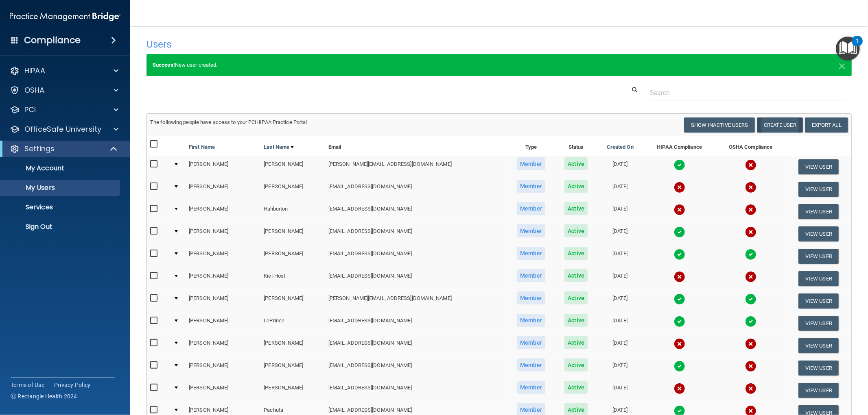  What do you see at coordinates (63, 129) in the screenshot?
I see `p: OfficeSafe University` at bounding box center [63, 129].